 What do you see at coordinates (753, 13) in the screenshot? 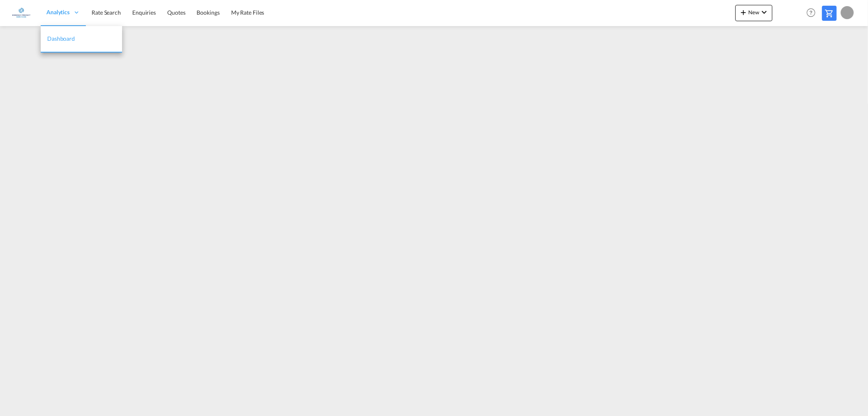
I see `button: icon-plus 400-fgNewicon-chevron-down` at bounding box center [753, 13].